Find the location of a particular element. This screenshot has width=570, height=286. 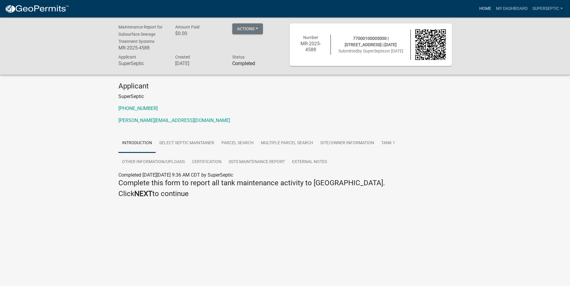

a: Site/Owner Information is located at coordinates (347, 144).